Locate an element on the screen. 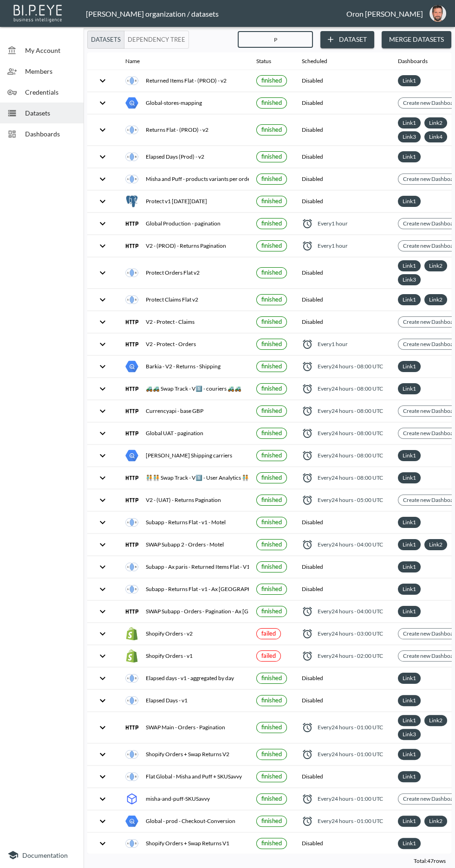 The width and height of the screenshot is (455, 868). div: 🧑‍🤝‍🧑🧑‍🤝‍🧑 Swap Track - V1️⃣ - User Analytics 🧑‍🤝‍🧑🧑‍🤝‍🧑 is located at coordinates (183, 478).